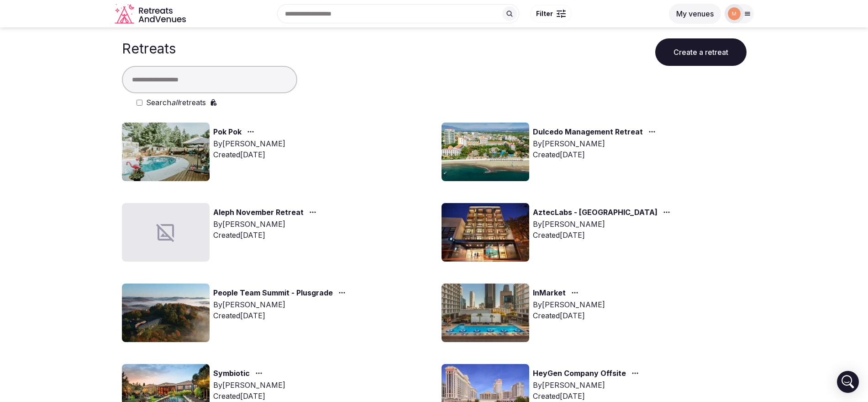 The width and height of the screenshot is (868, 402). I want to click on a: My venues, so click(695, 14).